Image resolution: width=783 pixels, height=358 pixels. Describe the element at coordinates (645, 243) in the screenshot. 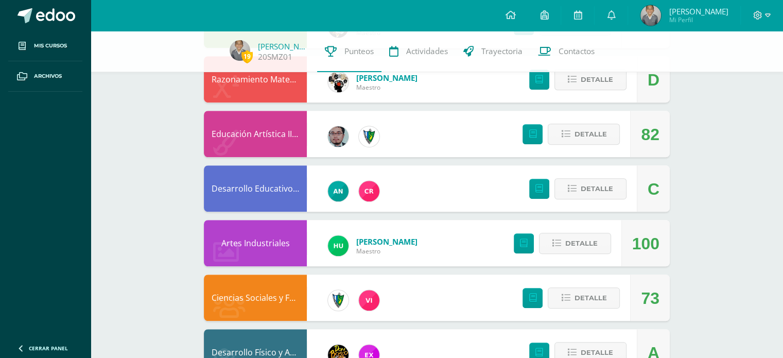

I see `div: 100` at that location.